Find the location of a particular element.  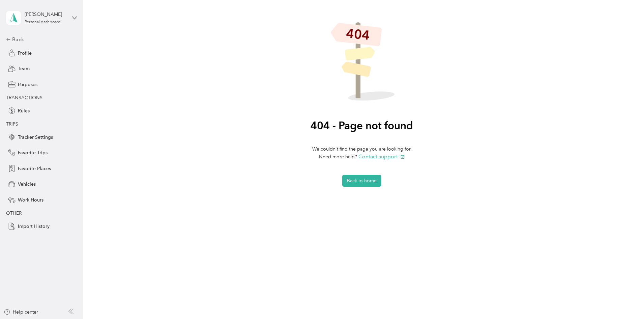

span: Tracker Settings is located at coordinates (36, 137).